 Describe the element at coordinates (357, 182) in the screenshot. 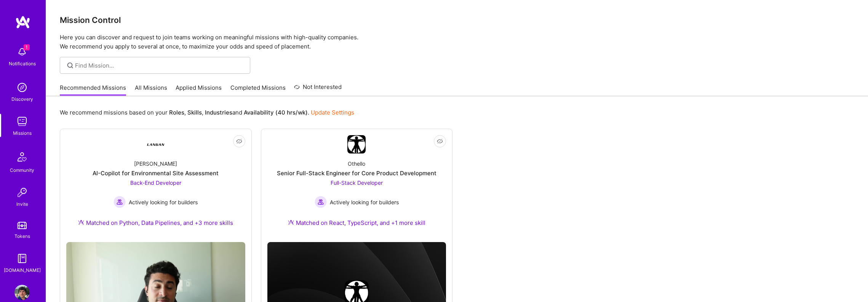

I see `span: Full-Stack Developer` at that location.